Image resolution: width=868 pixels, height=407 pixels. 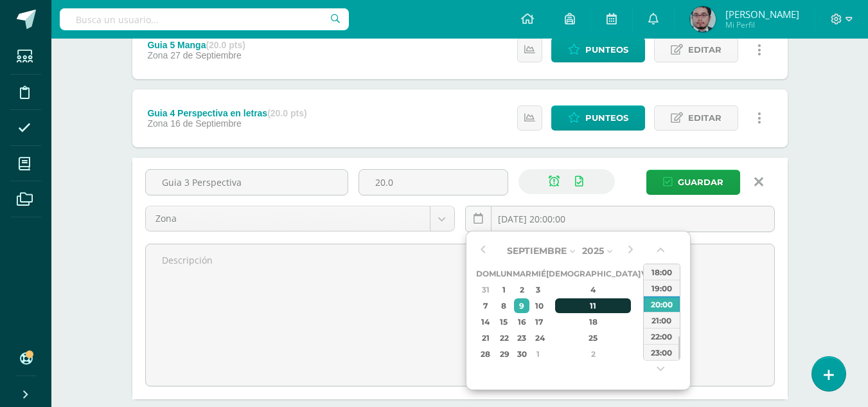 What do you see at coordinates (504, 338) in the screenshot?
I see `div: 22` at bounding box center [504, 338].